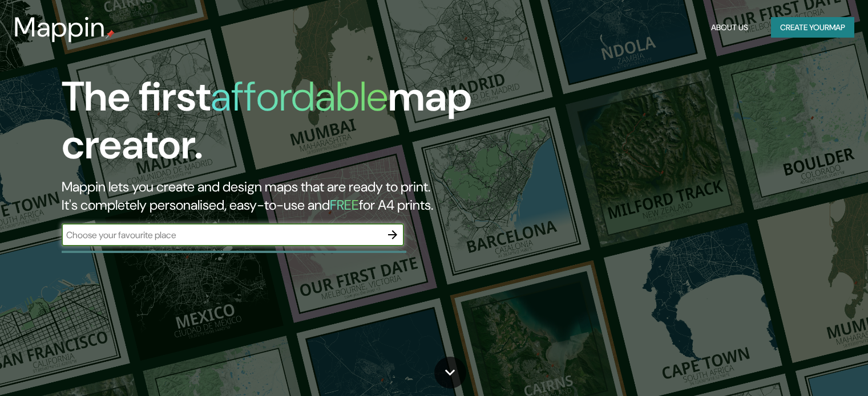 The image size is (868, 396). Describe the element at coordinates (813, 27) in the screenshot. I see `button: Create yourmap` at that location.